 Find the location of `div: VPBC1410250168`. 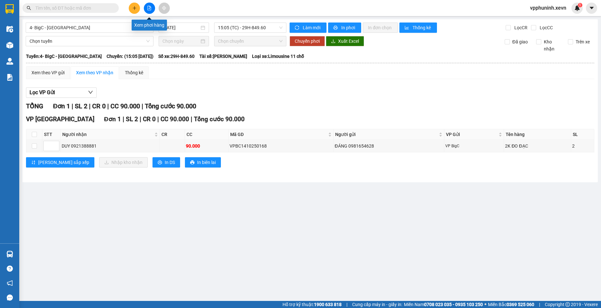

div: VPBC1410250168 is located at coordinates (281, 146).